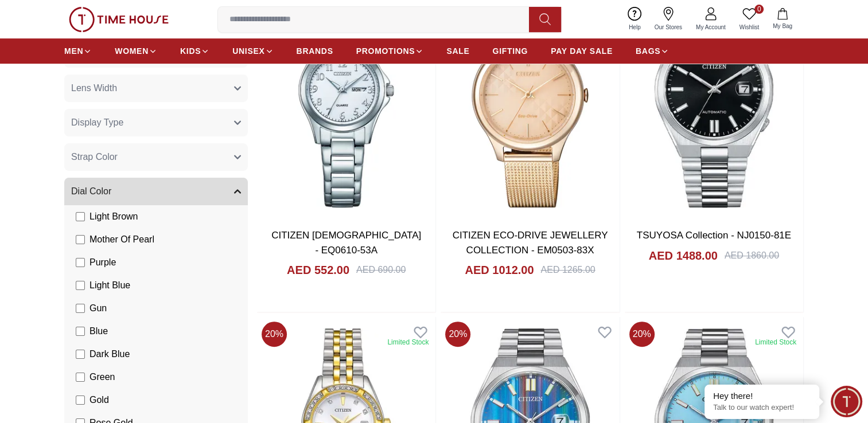  Describe the element at coordinates (191, 51) in the screenshot. I see `span: KIDS` at that location.